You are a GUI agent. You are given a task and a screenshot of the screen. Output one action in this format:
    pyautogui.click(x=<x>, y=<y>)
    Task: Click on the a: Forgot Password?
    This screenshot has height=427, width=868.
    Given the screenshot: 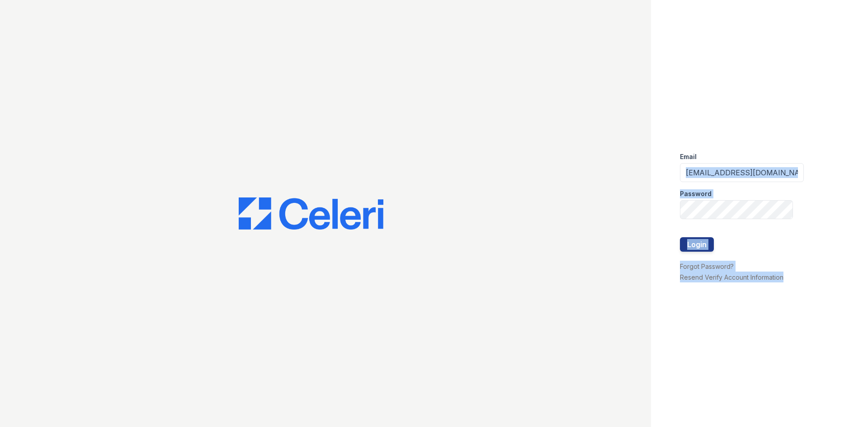 What is the action you would take?
    pyautogui.click(x=706, y=266)
    